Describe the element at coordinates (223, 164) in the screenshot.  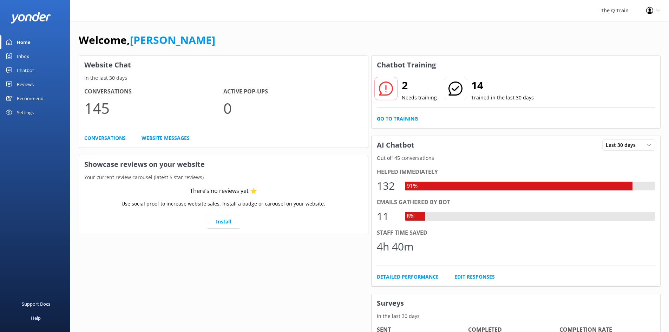
I see `h3: Showcase reviews on your website` at that location.